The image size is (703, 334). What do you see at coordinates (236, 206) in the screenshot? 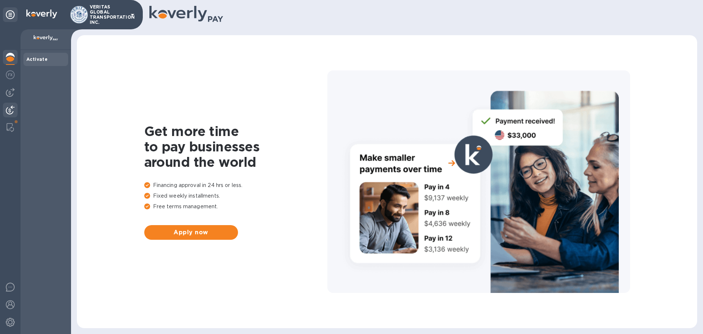
I see `p: Free terms management.` at bounding box center [236, 206].